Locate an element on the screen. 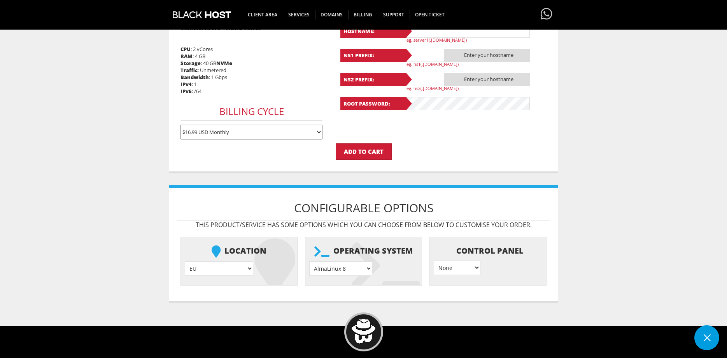 This screenshot has height=358, width=727. b: Operating system is located at coordinates (363, 251).